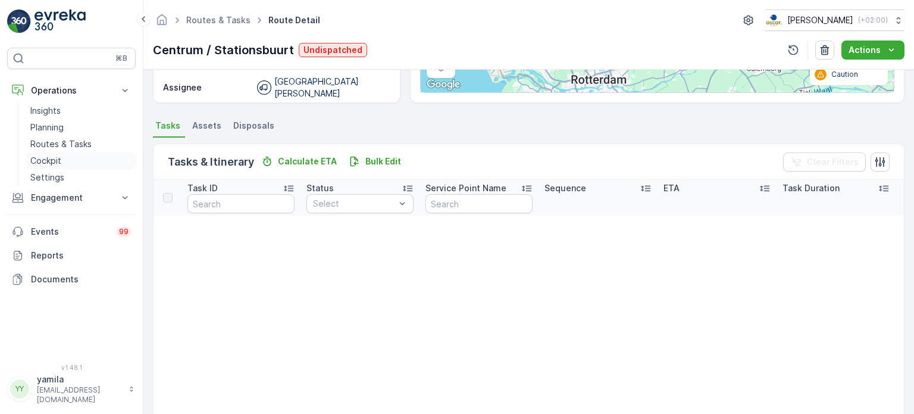 This screenshot has width=914, height=414. Describe the element at coordinates (47, 127) in the screenshot. I see `p: Planning` at that location.